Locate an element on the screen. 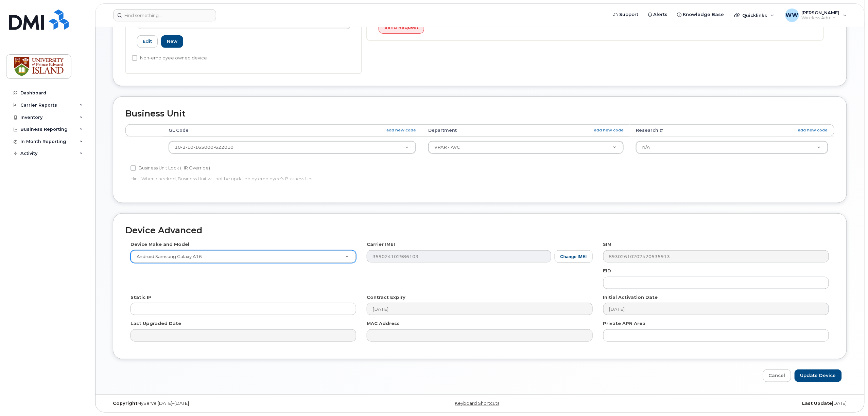 The image size is (868, 416). th: GL Code is located at coordinates (292, 130).